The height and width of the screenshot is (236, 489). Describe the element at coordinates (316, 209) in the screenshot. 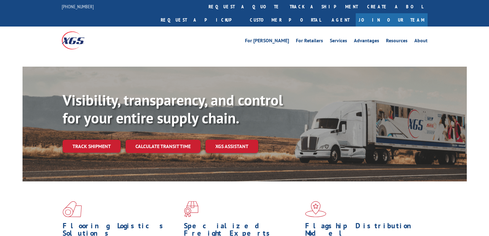

I see `img: xgs-icon-flagship-distribution-model-red` at that location.